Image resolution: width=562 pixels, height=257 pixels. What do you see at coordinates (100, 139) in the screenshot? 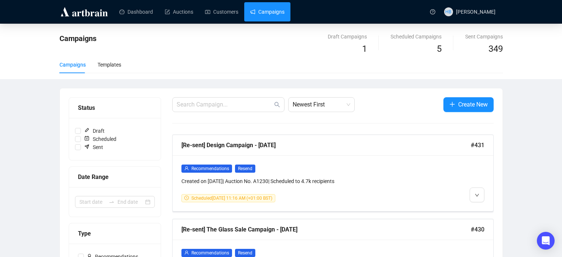
I see `span: Scheduled` at bounding box center [100, 139].